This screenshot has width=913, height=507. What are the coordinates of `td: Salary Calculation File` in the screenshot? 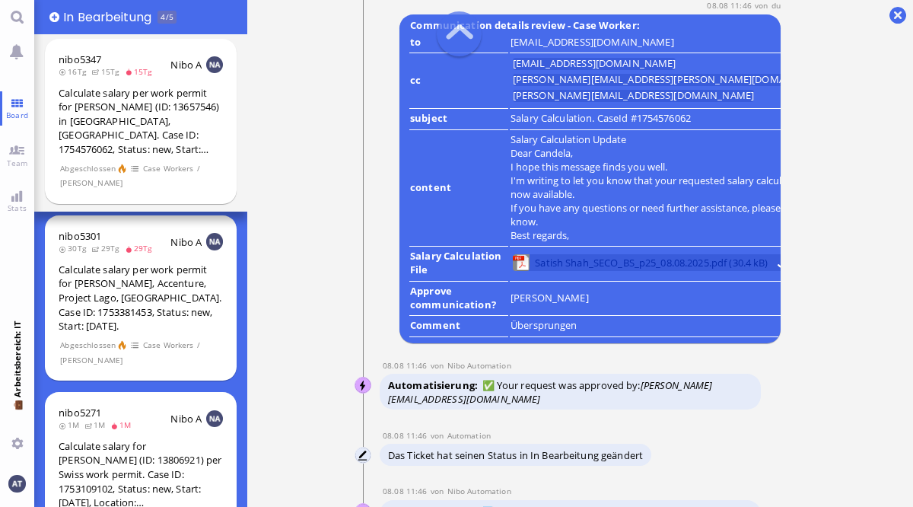 It's located at (459, 265).